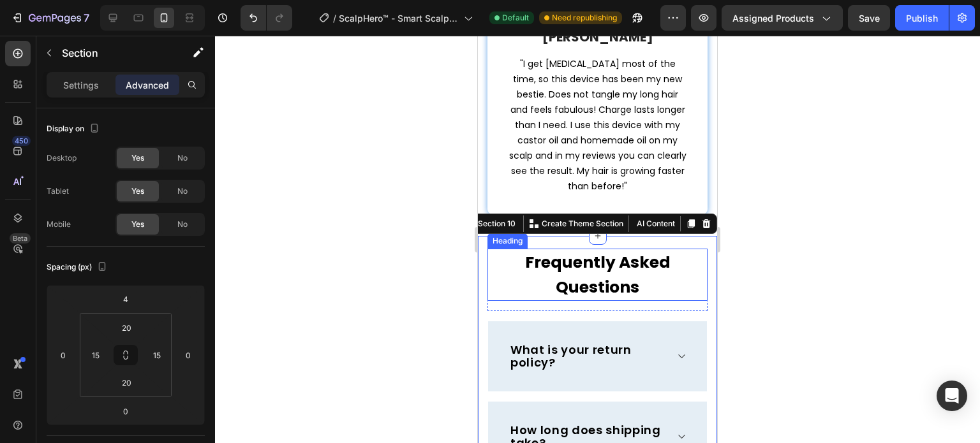 The image size is (980, 443). I want to click on button: Assigned Products, so click(782, 18).